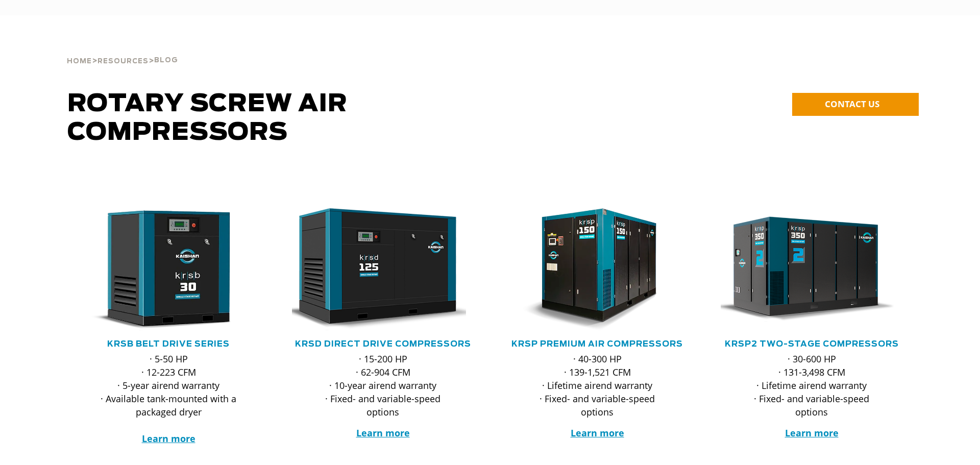  I want to click on p: · 30-600 HP · 131-3,498 CFM · Lifetime airend warranty · Fixed- and variable-speed options, so click(812, 385).